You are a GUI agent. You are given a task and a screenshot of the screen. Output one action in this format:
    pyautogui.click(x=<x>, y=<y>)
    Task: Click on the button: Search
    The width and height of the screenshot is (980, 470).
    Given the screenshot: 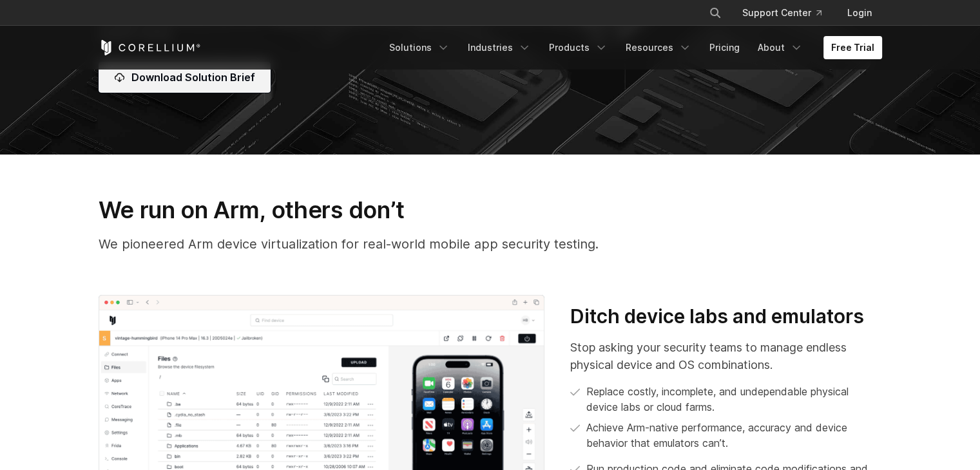 What is the action you would take?
    pyautogui.click(x=715, y=13)
    